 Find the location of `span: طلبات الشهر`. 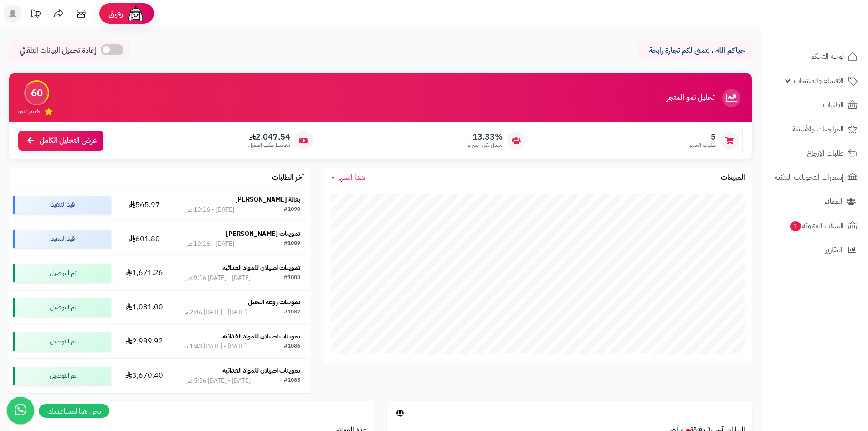

span: طلبات الشهر is located at coordinates (702, 145).